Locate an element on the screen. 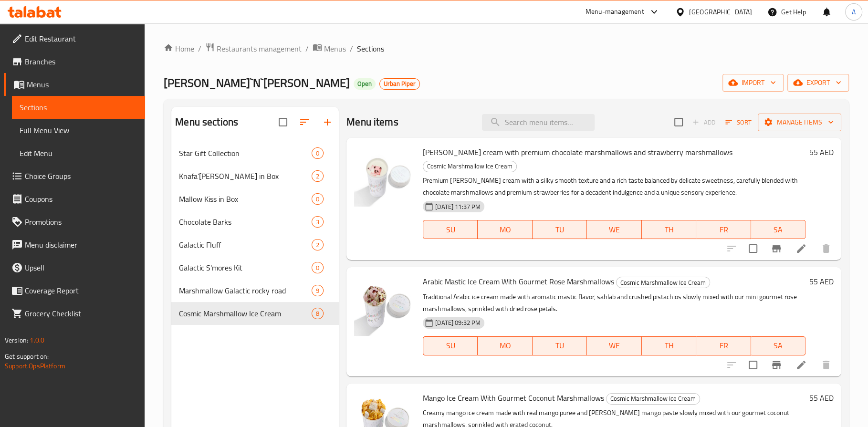 This screenshot has width=868, height=427. span: Manage items is located at coordinates (799, 122).